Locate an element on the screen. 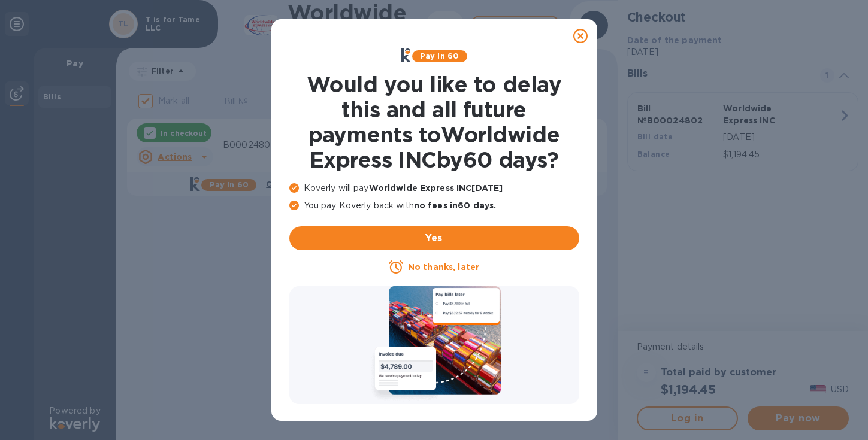 The width and height of the screenshot is (868, 440). b: no fees in 60 days . is located at coordinates (455, 206).